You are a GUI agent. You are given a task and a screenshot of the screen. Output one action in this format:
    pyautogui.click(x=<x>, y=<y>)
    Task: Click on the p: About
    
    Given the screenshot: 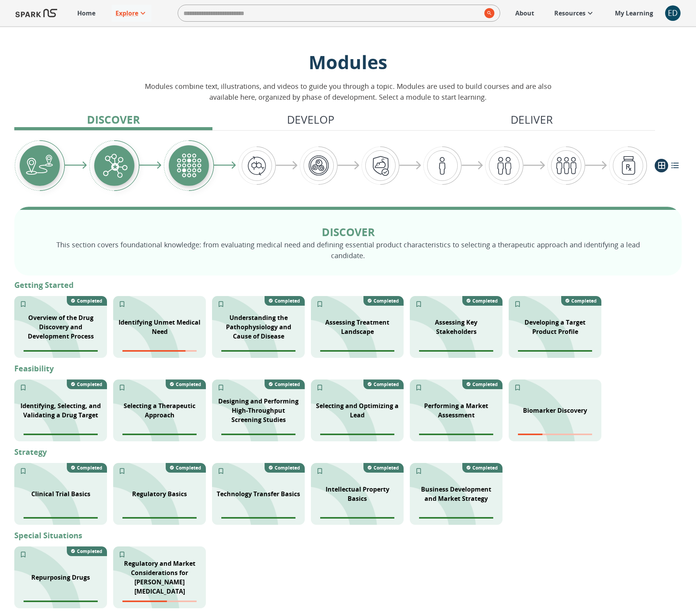 What is the action you would take?
    pyautogui.click(x=524, y=13)
    